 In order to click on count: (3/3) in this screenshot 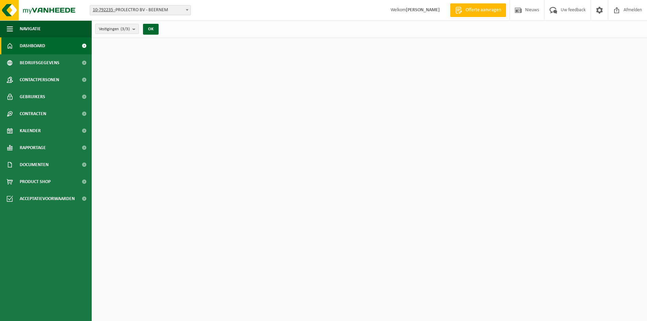, I will do `click(125, 29)`.